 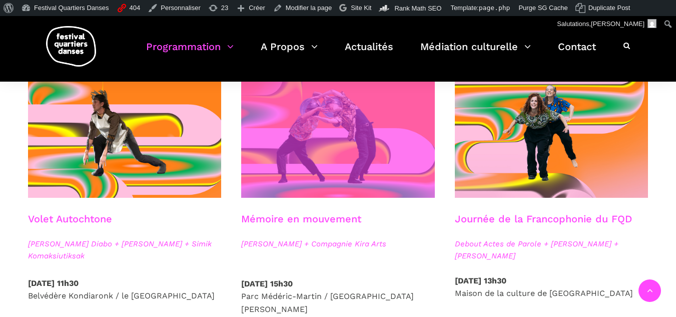 I want to click on a: Actualités, so click(x=369, y=53).